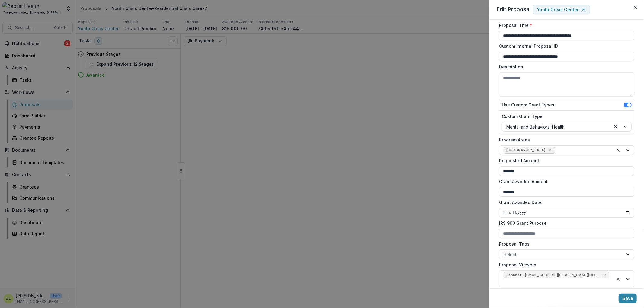 The image size is (644, 308). What do you see at coordinates (513, 9) in the screenshot?
I see `span: Edit Proposal` at bounding box center [513, 9].